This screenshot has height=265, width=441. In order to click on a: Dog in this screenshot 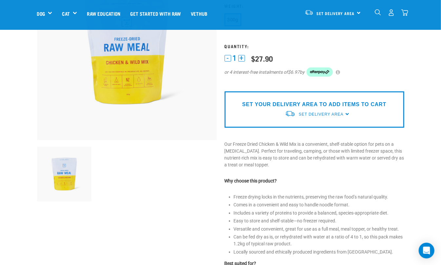, I will do `click(41, 13)`.